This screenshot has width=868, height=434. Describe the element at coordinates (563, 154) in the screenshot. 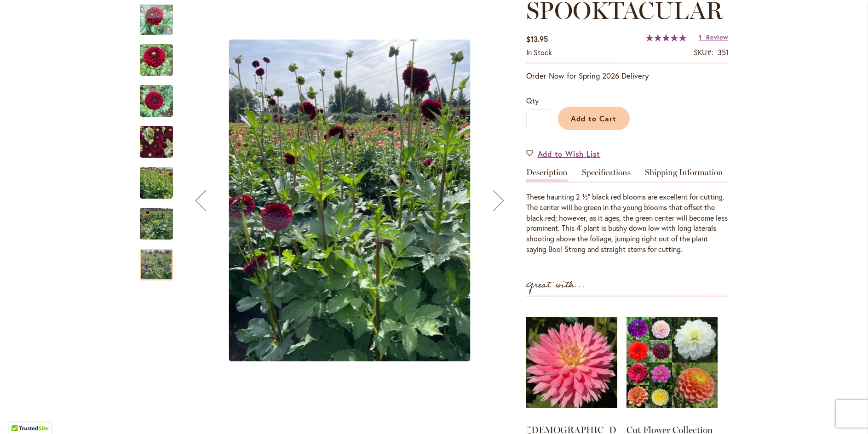

I see `a: Add to Wish List` at that location.